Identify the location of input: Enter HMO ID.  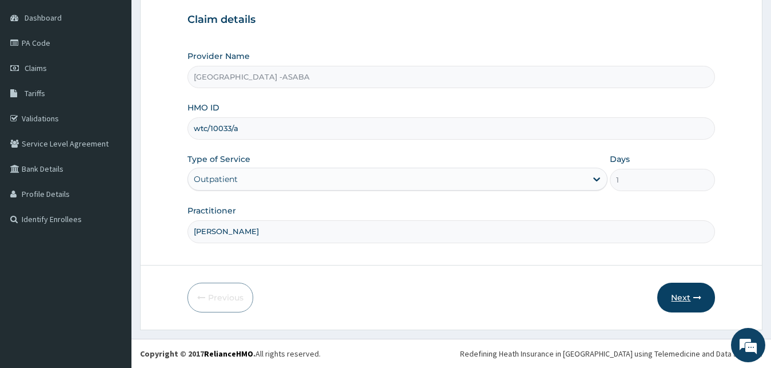
(452, 128).